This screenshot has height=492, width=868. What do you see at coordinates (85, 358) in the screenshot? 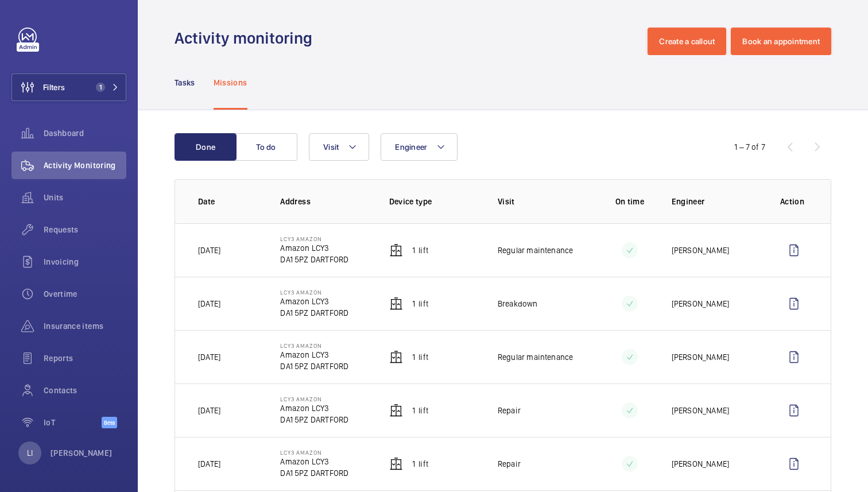
I see `span: Reports` at bounding box center [85, 358].